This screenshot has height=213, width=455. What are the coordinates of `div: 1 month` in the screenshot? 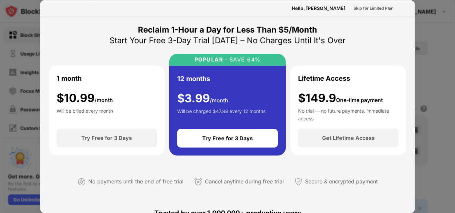 It's located at (69, 79).